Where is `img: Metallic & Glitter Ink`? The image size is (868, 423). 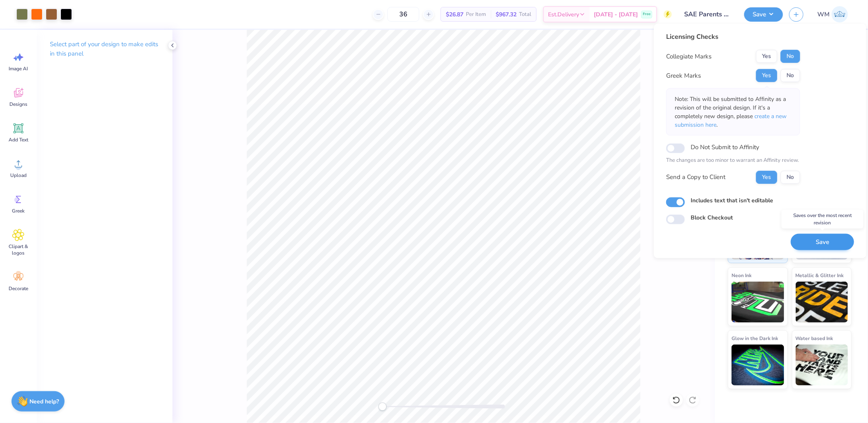 img: Metallic & Glitter Ink is located at coordinates (822, 302).